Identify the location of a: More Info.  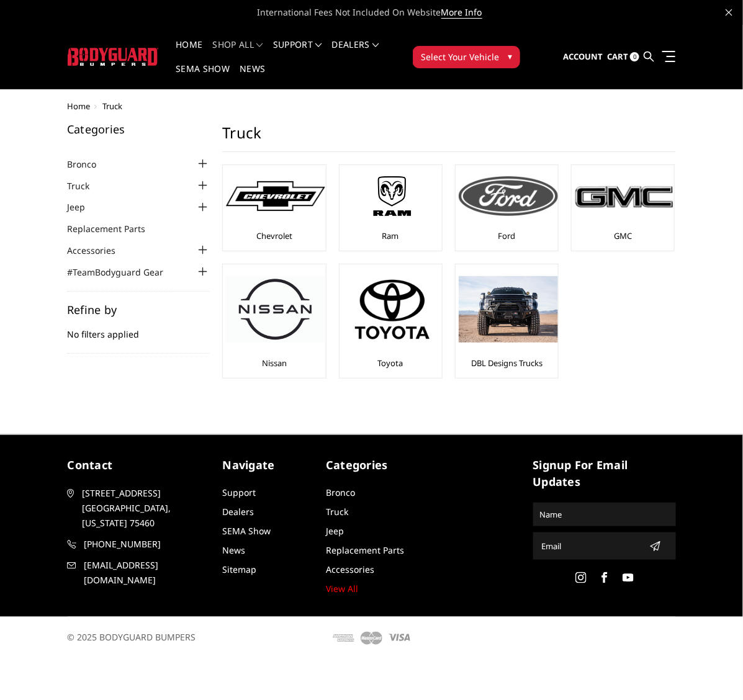
(462, 12).